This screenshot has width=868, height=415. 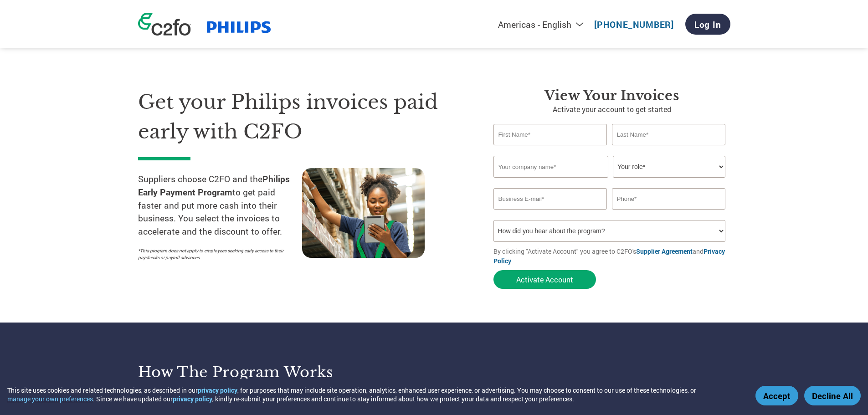 What do you see at coordinates (551, 167) in the screenshot?
I see `input: Your company name*` at bounding box center [551, 167].